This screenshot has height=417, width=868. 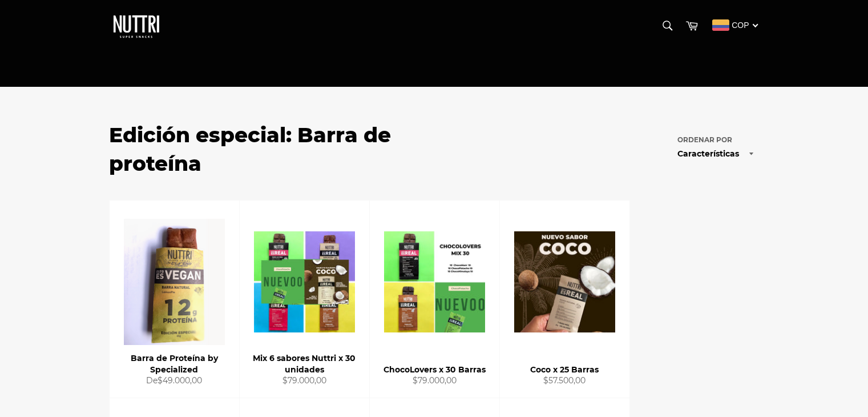 I want to click on div: Coco x 25 Barras, so click(x=565, y=370).